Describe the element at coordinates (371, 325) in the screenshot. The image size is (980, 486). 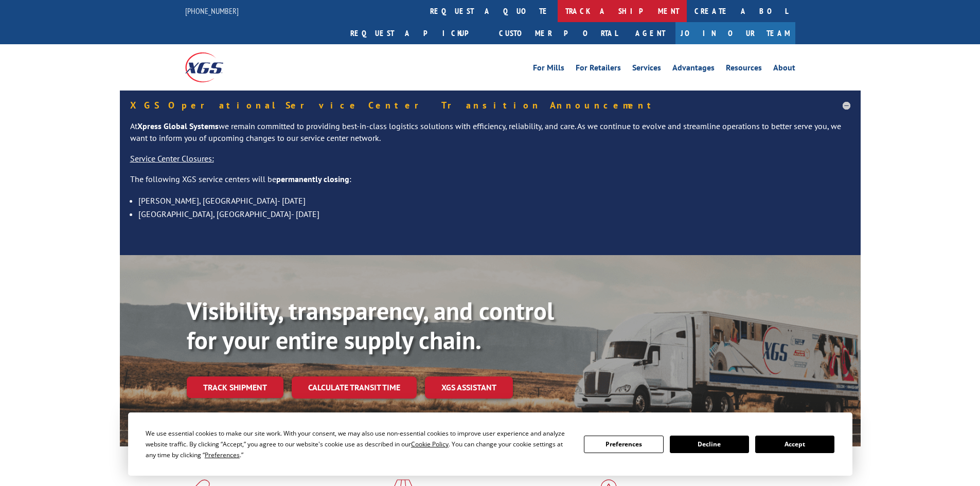
I see `b: Visibility, transparency, and control for your entire supply chain.` at that location.